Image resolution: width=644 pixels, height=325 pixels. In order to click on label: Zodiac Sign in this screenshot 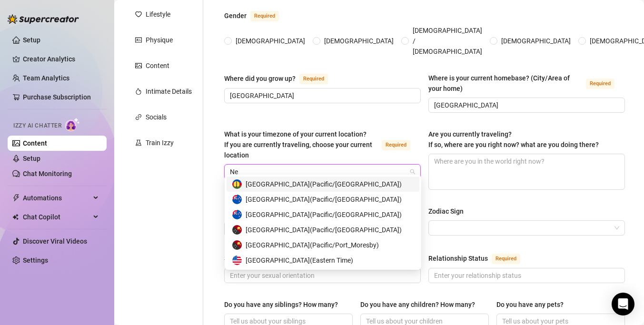, I will do `click(450, 211)`.